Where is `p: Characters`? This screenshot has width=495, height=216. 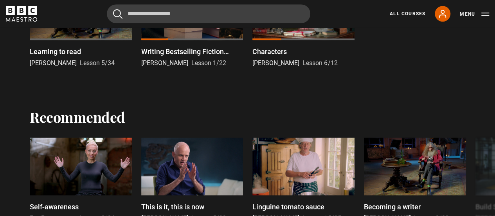 p: Characters is located at coordinates (270, 51).